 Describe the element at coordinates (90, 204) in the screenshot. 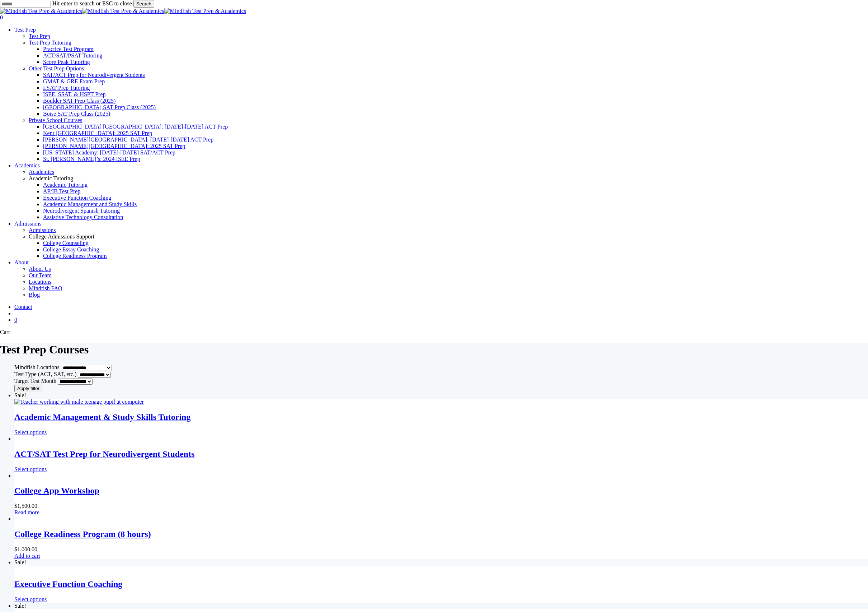

I see `a: Academic Management and Study Skills` at that location.